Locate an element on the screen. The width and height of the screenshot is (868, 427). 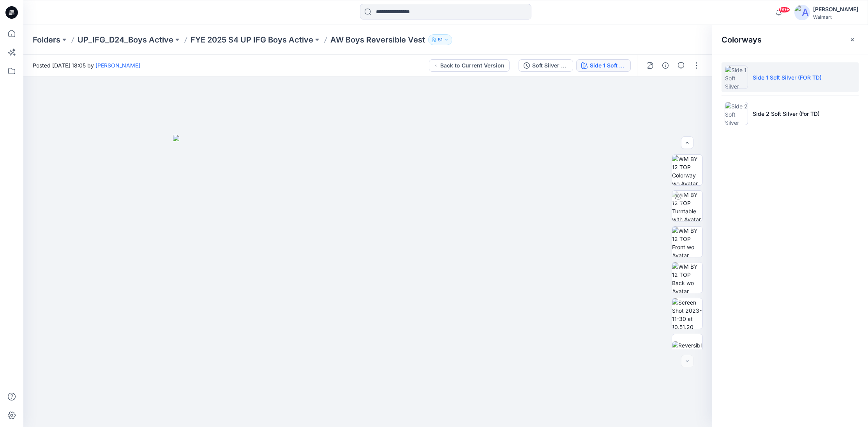
img: Side 1 Soft Silver (FOR TD) is located at coordinates (736, 77).